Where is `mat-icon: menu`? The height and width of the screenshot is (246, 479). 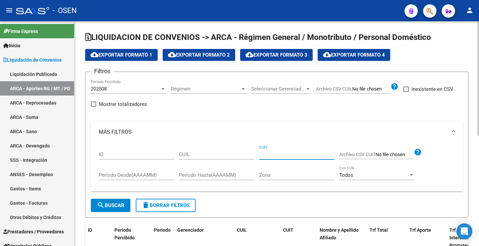
mat-icon: menu is located at coordinates (9, 10).